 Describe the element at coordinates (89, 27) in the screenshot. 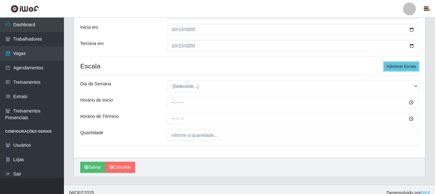

I see `label: Inicia em` at that location.